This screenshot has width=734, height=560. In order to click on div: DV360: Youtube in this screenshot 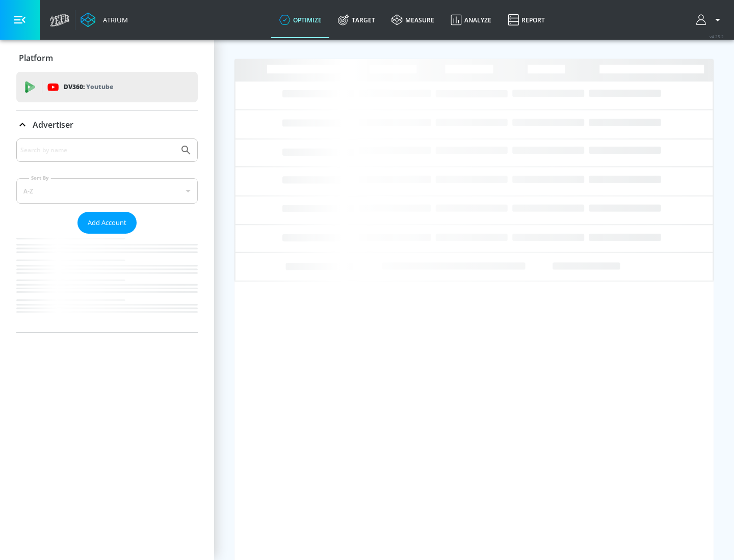, I will do `click(107, 87)`.